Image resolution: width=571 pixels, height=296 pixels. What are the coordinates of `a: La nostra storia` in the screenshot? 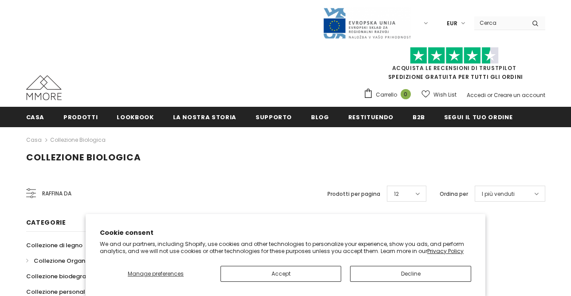 It's located at (205, 117).